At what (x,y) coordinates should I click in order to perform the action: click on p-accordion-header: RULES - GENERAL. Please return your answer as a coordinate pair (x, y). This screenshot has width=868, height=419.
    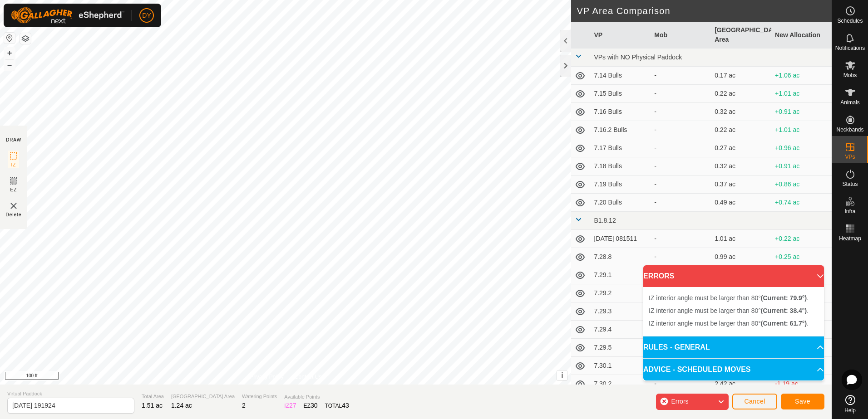
    Looking at the image, I should click on (733, 347).